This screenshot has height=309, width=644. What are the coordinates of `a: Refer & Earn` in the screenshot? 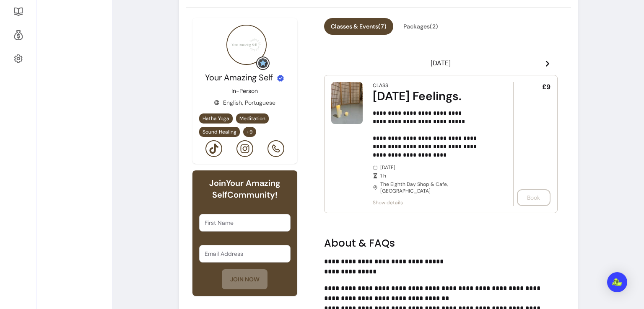 It's located at (18, 35).